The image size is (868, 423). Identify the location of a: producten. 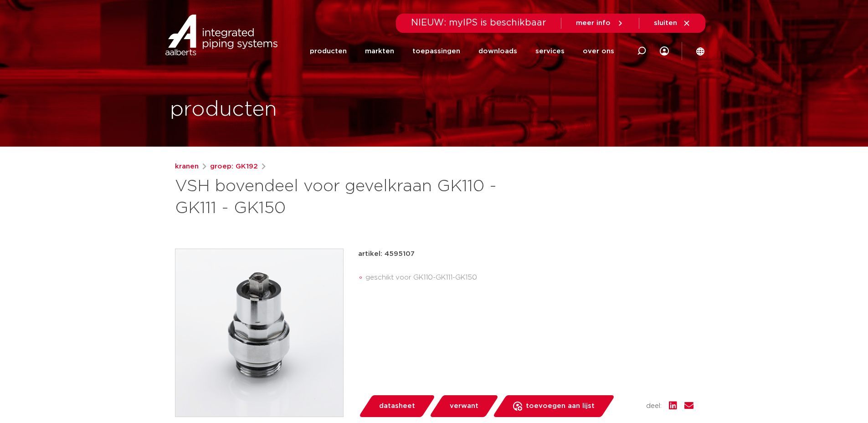
(328, 51).